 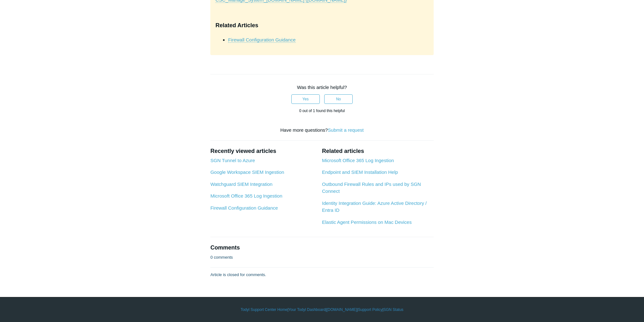 What do you see at coordinates (370, 309) in the screenshot?
I see `a: Support Policy` at bounding box center [370, 309].